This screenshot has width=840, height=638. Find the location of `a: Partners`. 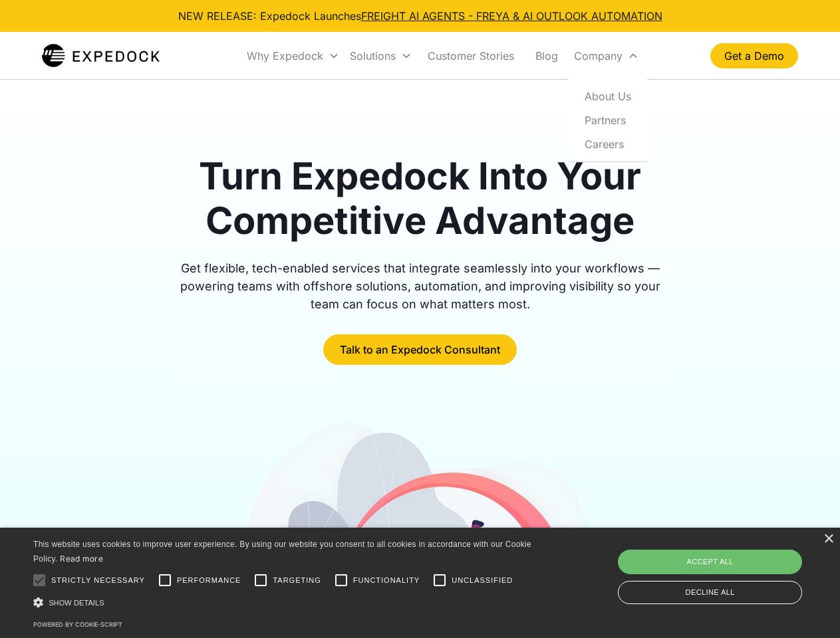

a: Partners is located at coordinates (608, 120).